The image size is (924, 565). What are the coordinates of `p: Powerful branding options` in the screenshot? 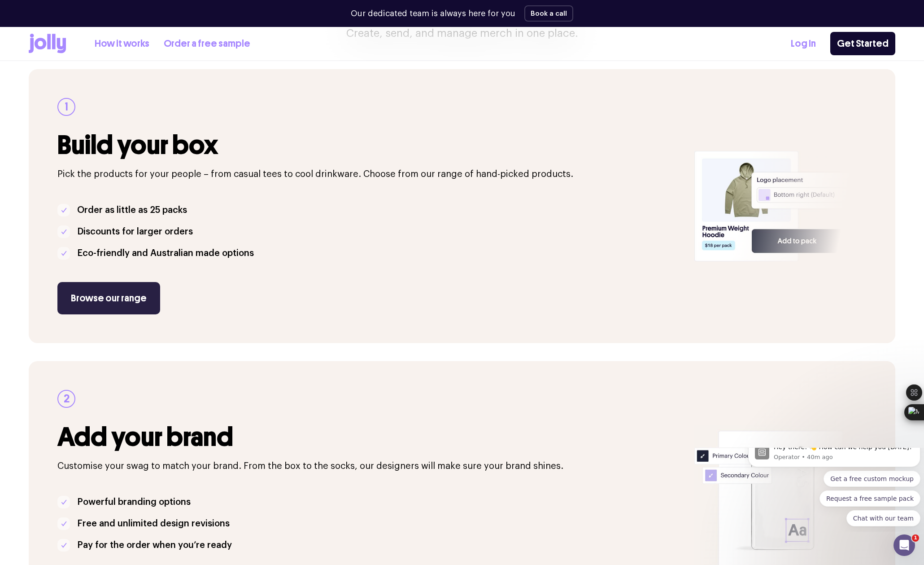 It's located at (133, 502).